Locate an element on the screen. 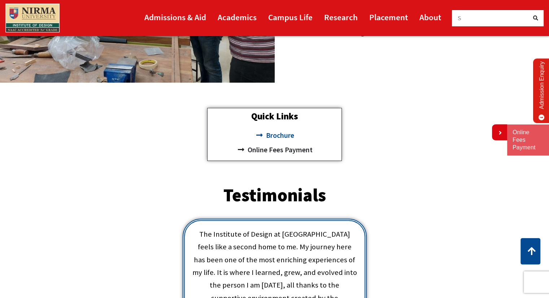 This screenshot has height=298, width=549. a: Research is located at coordinates (341, 17).